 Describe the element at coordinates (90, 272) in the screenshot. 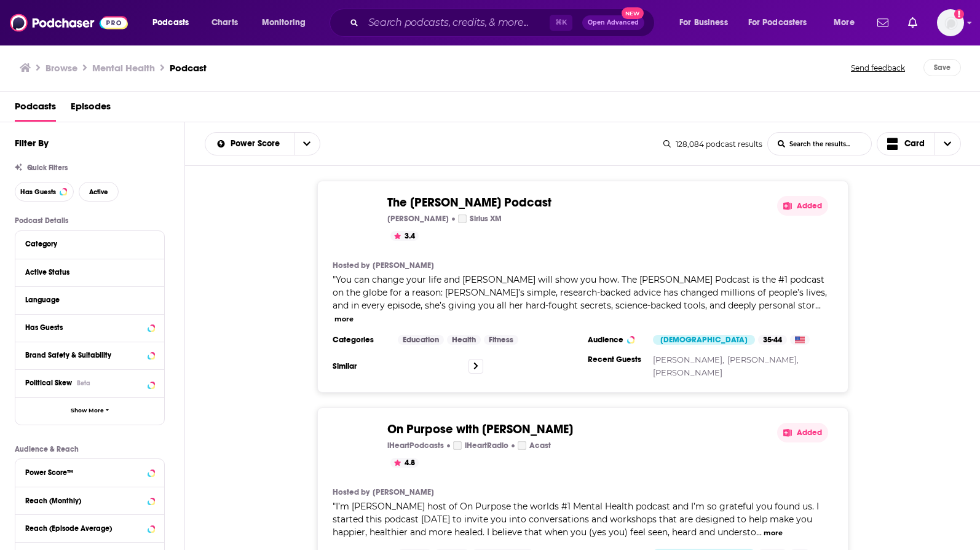

I see `button: Active Status` at that location.